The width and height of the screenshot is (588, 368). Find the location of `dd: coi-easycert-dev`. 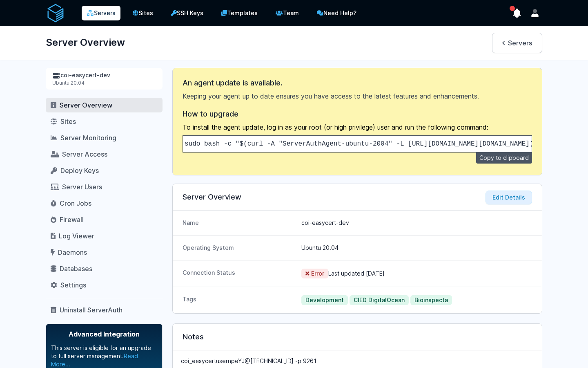

dd: coi-easycert-dev is located at coordinates (417, 223).